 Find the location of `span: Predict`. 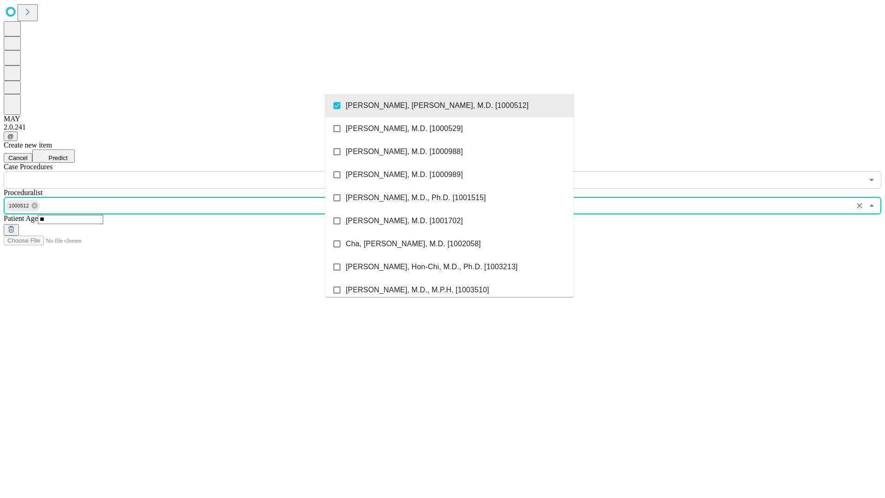

span: Predict is located at coordinates (58, 158).